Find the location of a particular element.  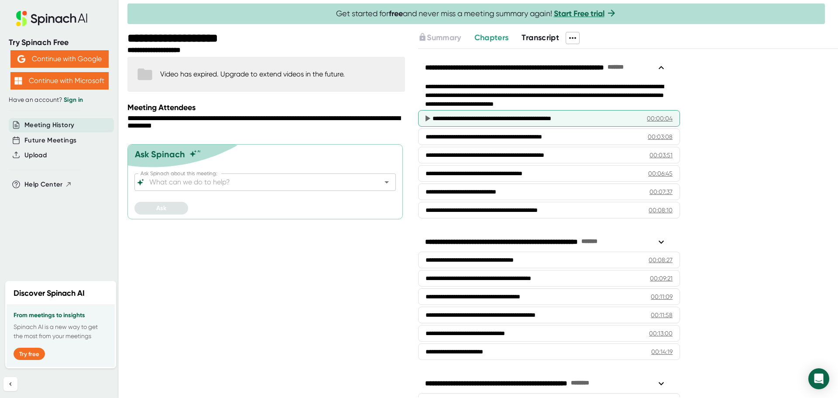

button: Open is located at coordinates (387, 182).